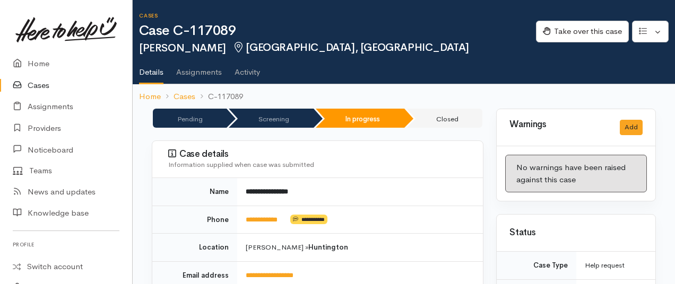 Image resolution: width=675 pixels, height=284 pixels. What do you see at coordinates (631, 127) in the screenshot?
I see `button: Add` at bounding box center [631, 127].